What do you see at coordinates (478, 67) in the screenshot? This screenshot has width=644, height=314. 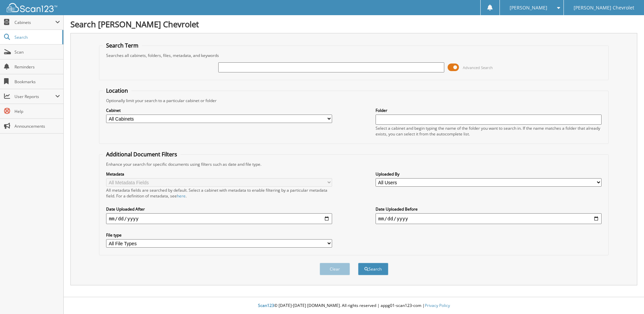 I see `span: Advanced Search` at bounding box center [478, 67].